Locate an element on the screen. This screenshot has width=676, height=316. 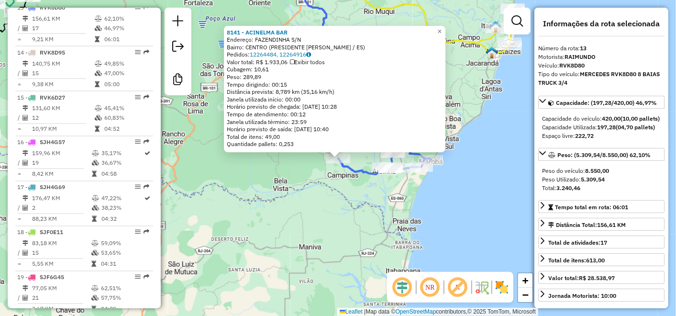
strong: 17 is located at coordinates (604, 242).